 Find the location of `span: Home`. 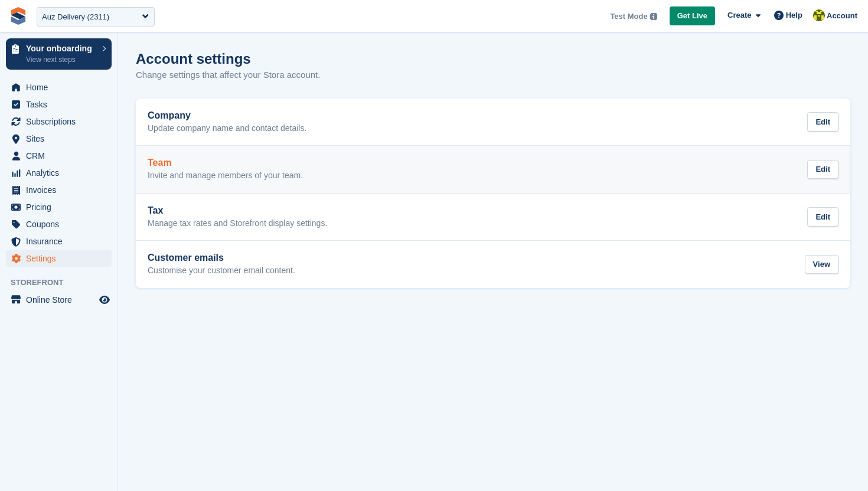

span: Home is located at coordinates (62, 87).